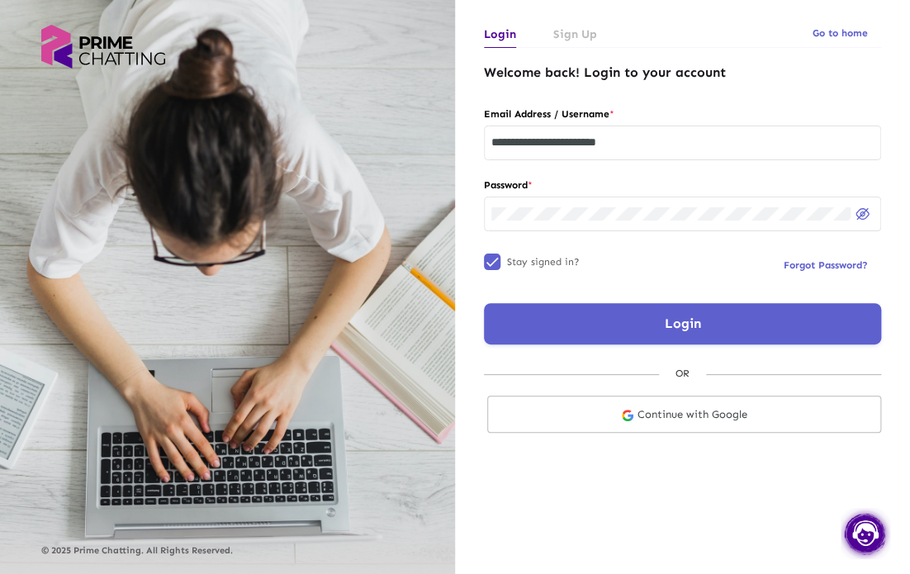  What do you see at coordinates (227, 551) in the screenshot?
I see `p: © 2025 Prime Chatting. All Rights Reserved.` at bounding box center [227, 551].